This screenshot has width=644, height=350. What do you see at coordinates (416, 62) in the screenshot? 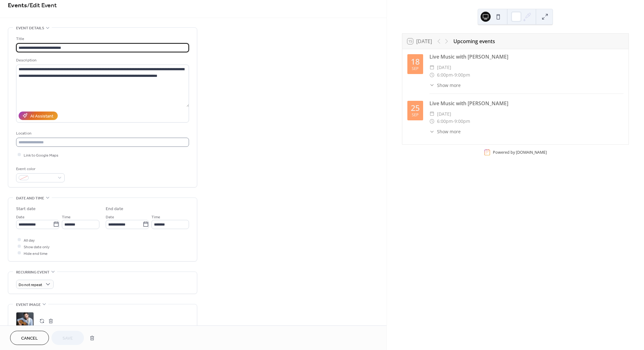
I see `div: 18` at bounding box center [416, 62].